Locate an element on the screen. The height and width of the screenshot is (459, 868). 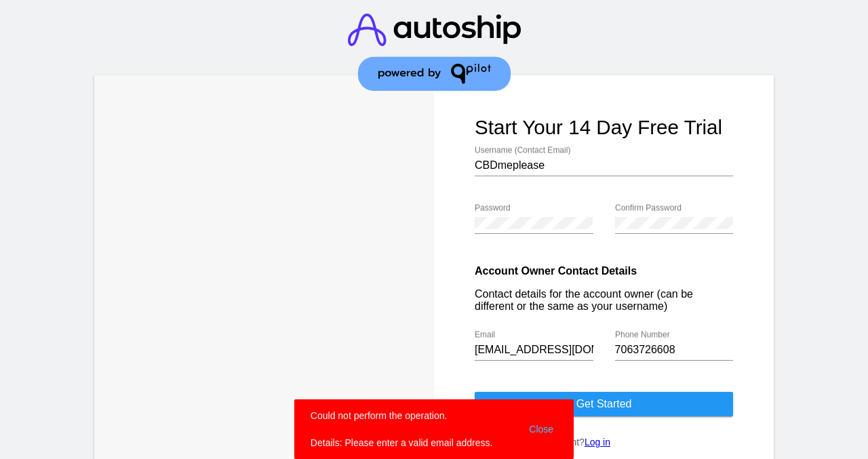
span: Get started is located at coordinates (605, 403).